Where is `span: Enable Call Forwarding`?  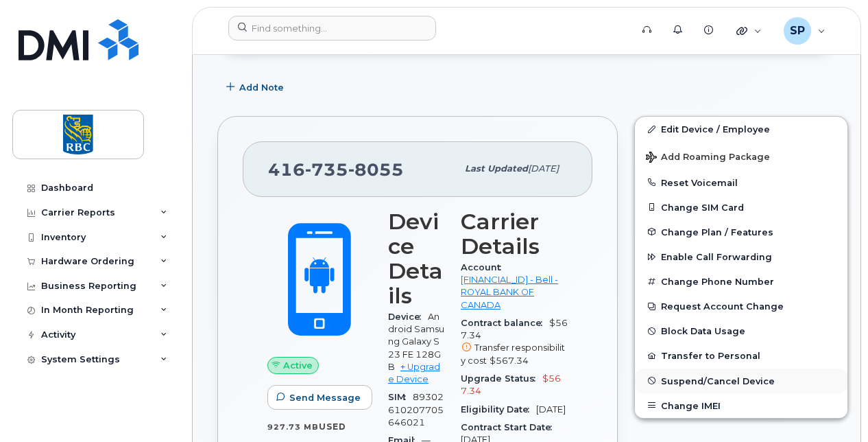 span: Enable Call Forwarding is located at coordinates (716, 257).